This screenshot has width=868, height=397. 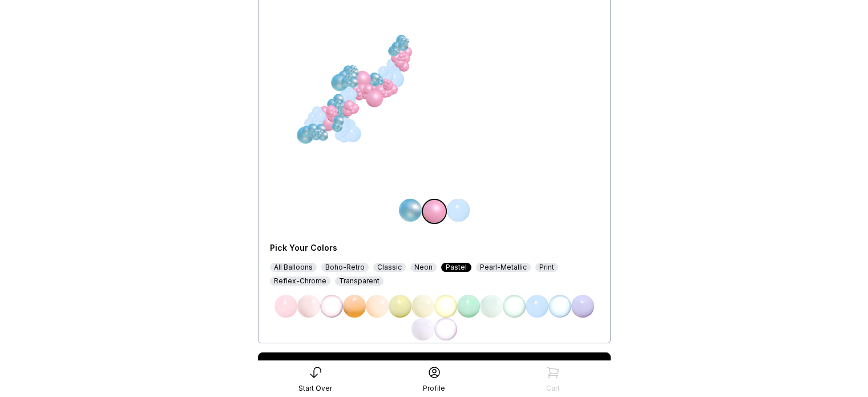 I want to click on div: Pick Your Colors, so click(x=369, y=247).